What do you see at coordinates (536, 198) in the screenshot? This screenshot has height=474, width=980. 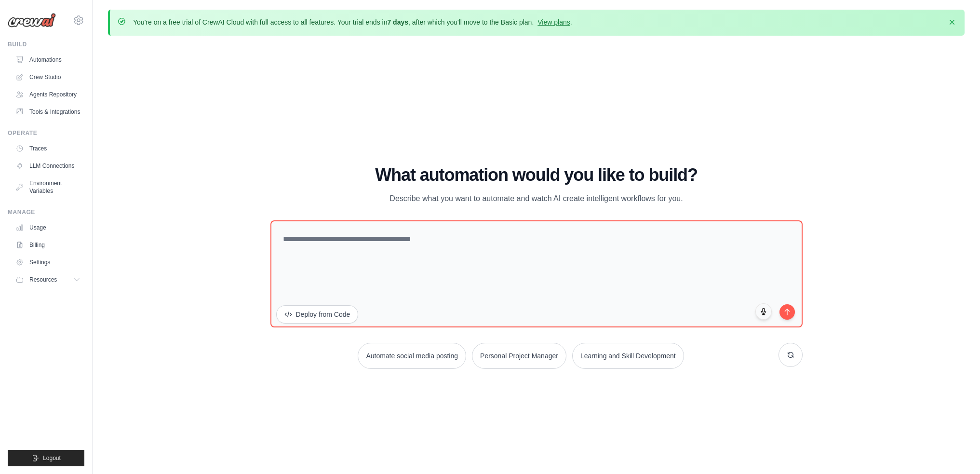 I see `p: Describe what you want to automate and watch AI create intelligent workflows for you.` at bounding box center [536, 198].